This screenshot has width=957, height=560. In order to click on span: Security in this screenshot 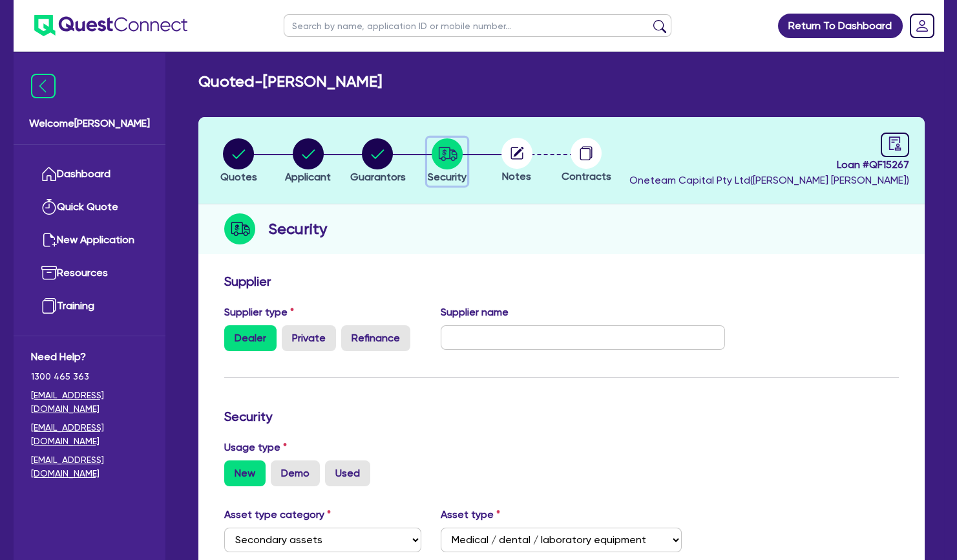, I will do `click(447, 176)`.